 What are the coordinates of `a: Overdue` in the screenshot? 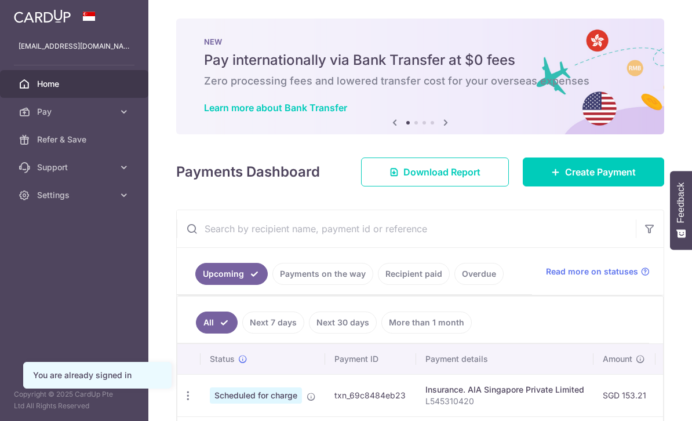 It's located at (479, 274).